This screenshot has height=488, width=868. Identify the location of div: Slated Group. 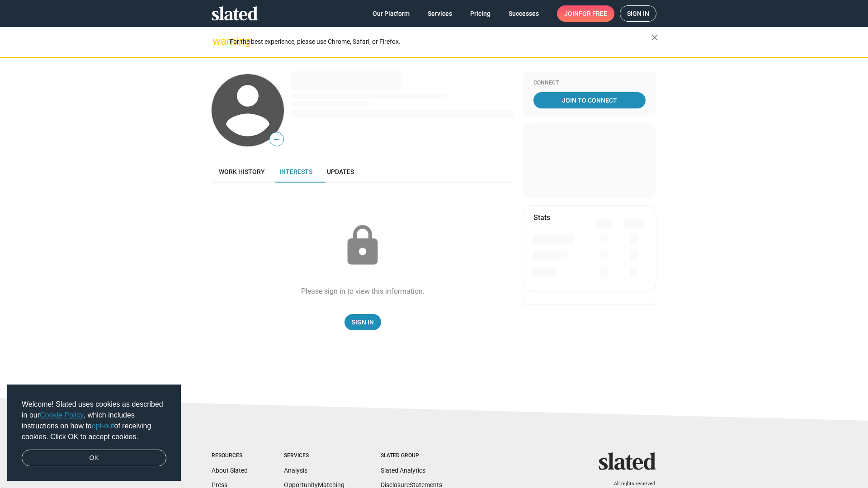
(411, 456).